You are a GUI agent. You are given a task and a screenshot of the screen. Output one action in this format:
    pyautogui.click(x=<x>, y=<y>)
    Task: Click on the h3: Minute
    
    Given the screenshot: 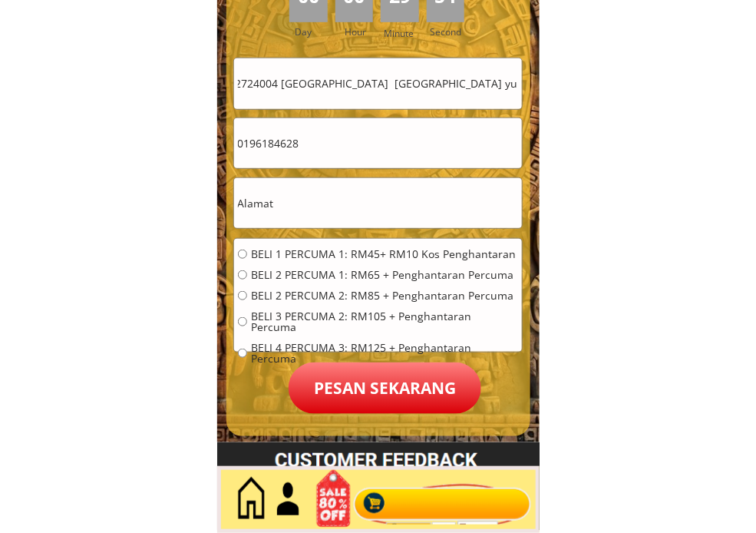 What is the action you would take?
    pyautogui.click(x=400, y=33)
    